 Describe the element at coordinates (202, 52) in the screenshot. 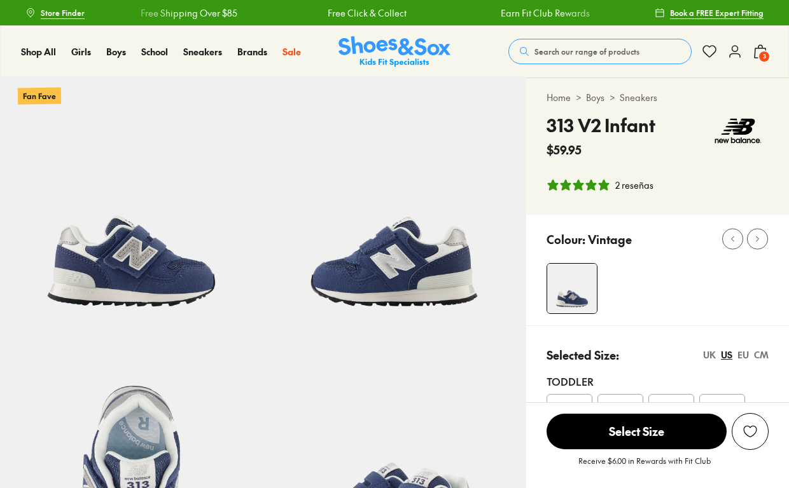

I see `span: Sneakers` at that location.